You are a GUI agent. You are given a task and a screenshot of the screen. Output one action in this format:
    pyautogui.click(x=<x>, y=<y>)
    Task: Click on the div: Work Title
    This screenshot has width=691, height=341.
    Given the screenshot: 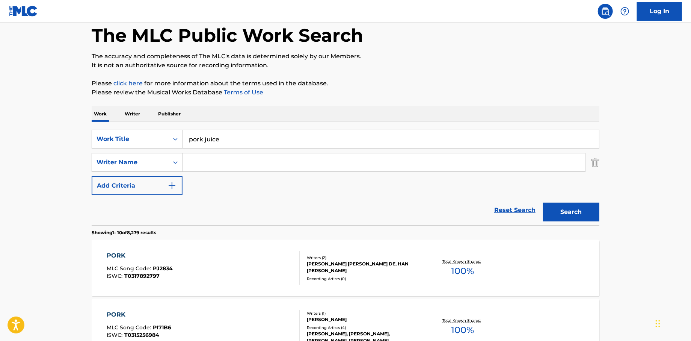 What is the action you would take?
    pyautogui.click(x=130, y=139)
    